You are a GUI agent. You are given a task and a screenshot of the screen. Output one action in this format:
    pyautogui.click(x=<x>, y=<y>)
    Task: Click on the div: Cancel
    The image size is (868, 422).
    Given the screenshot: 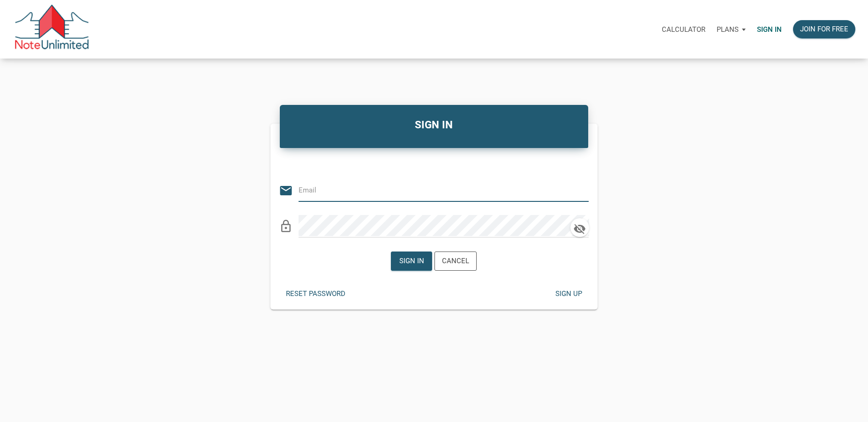 What is the action you would take?
    pyautogui.click(x=455, y=261)
    